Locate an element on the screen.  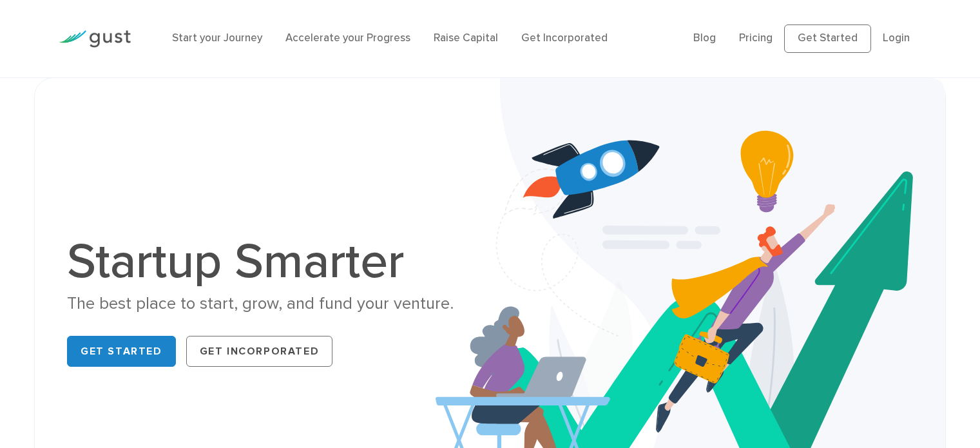
img: Gust Logo is located at coordinates (95, 39).